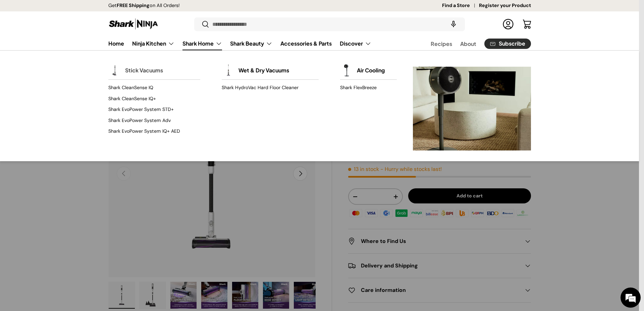 Image resolution: width=644 pixels, height=311 pixels. I want to click on summary: Ninja Kitchen, so click(153, 44).